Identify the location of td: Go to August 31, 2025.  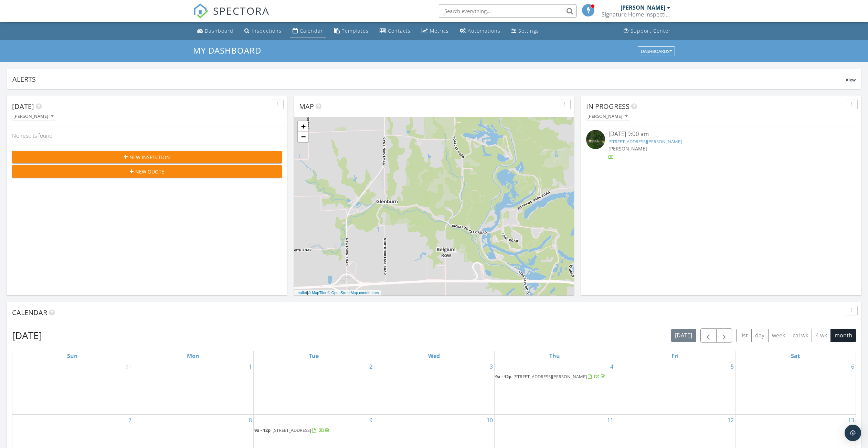
(73, 388).